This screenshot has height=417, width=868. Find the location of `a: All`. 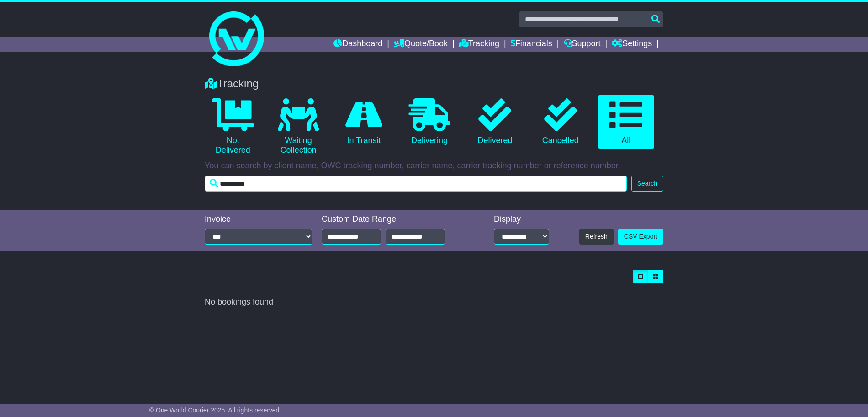

a: All is located at coordinates (626, 122).